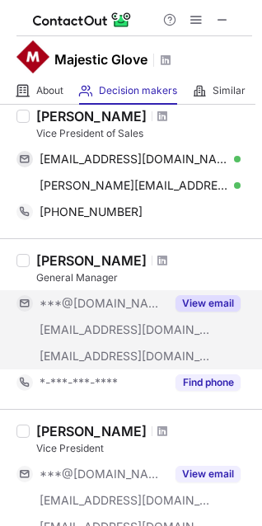  I want to click on span: Decision makers, so click(138, 91).